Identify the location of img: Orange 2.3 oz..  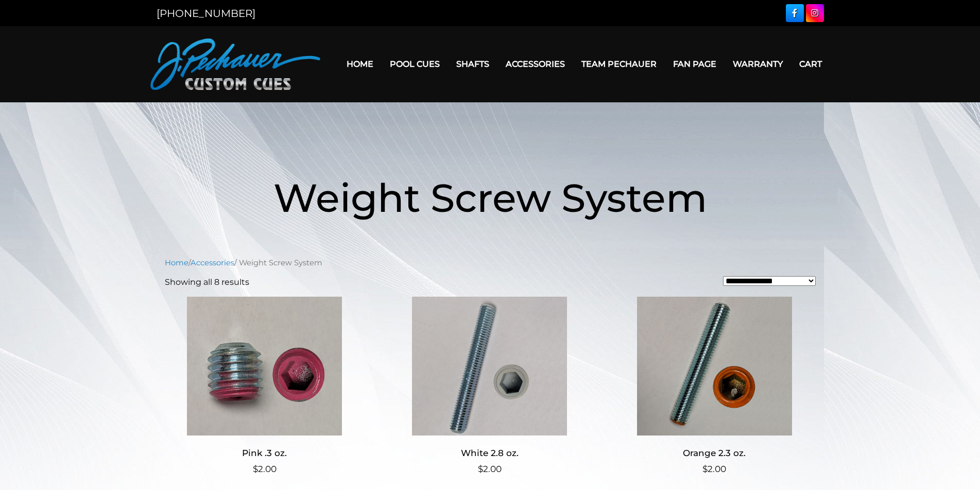
(715, 367).